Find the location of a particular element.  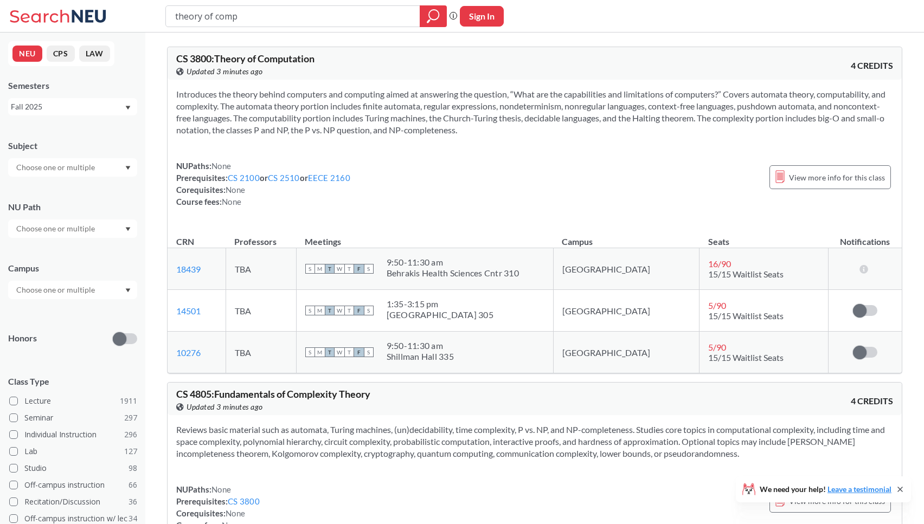

span: View more info for this class is located at coordinates (836, 177).